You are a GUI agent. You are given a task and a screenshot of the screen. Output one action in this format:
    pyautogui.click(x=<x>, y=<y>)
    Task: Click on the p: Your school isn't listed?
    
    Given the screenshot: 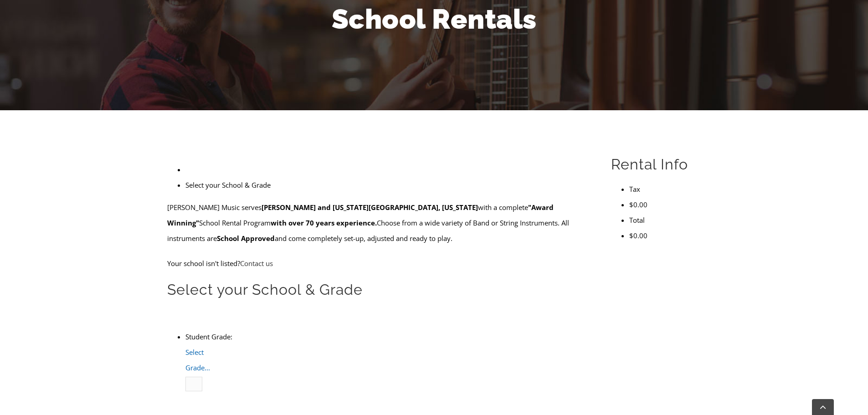 What is the action you would take?
    pyautogui.click(x=378, y=263)
    